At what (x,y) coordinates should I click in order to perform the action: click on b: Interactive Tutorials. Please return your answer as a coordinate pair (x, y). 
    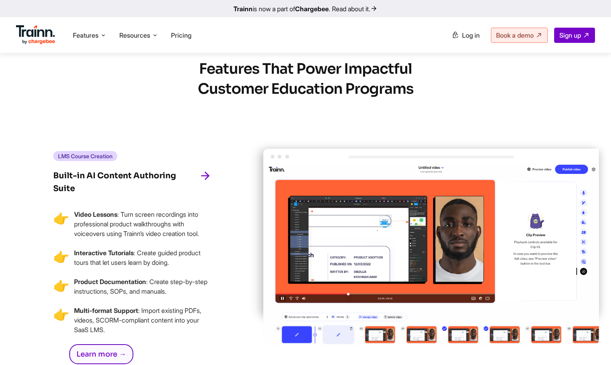
    Looking at the image, I should click on (104, 253).